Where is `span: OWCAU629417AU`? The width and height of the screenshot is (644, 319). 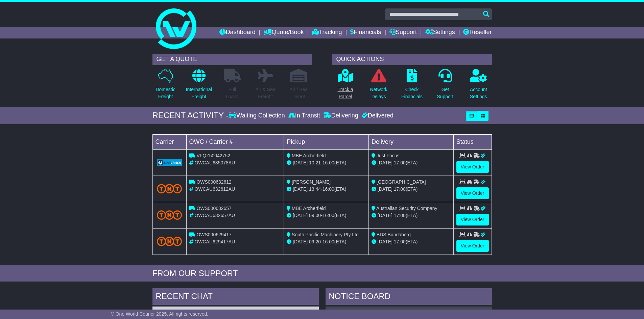 span: OWCAU629417AU is located at coordinates (215, 241).